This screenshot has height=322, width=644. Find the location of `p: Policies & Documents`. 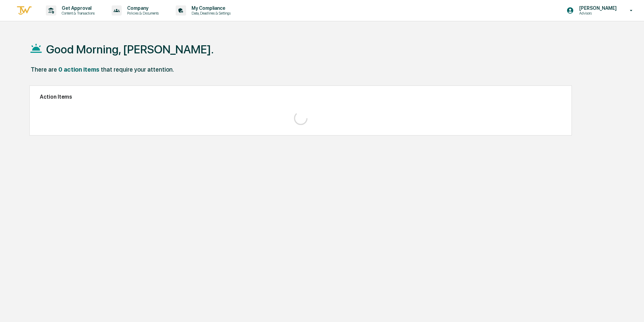

p: Policies & Documents is located at coordinates (142, 13).